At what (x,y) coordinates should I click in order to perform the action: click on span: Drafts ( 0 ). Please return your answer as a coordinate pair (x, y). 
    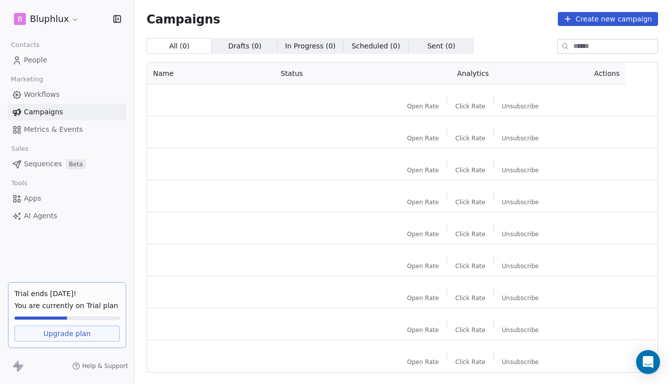
    Looking at the image, I should click on (245, 46).